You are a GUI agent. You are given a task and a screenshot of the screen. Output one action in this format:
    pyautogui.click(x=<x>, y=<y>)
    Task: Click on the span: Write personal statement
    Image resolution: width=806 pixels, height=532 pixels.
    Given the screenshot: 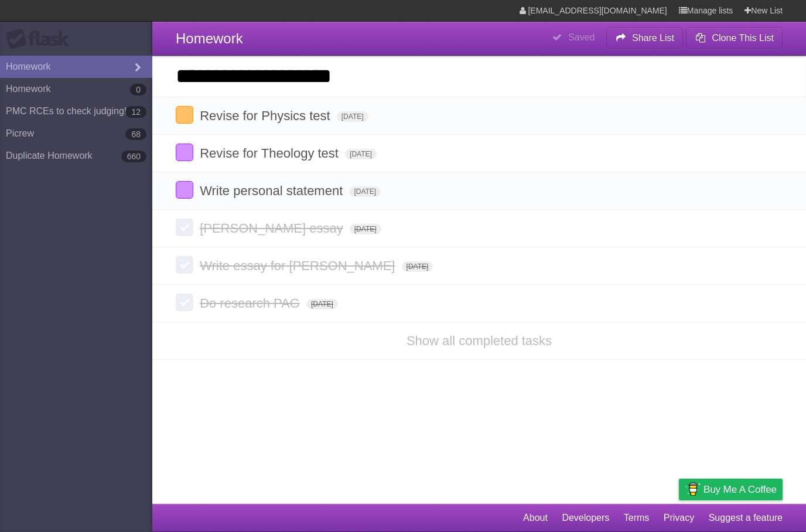 What is the action you would take?
    pyautogui.click(x=273, y=190)
    